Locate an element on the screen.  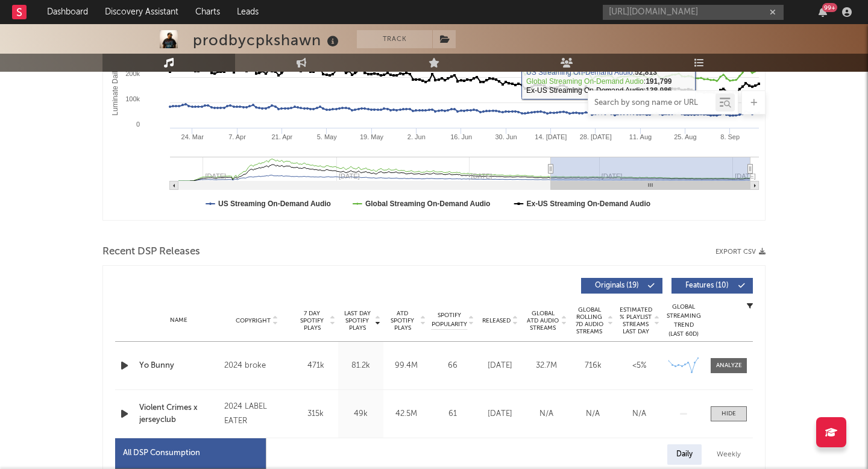
span: Features ( 10 ) is located at coordinates (707, 286).